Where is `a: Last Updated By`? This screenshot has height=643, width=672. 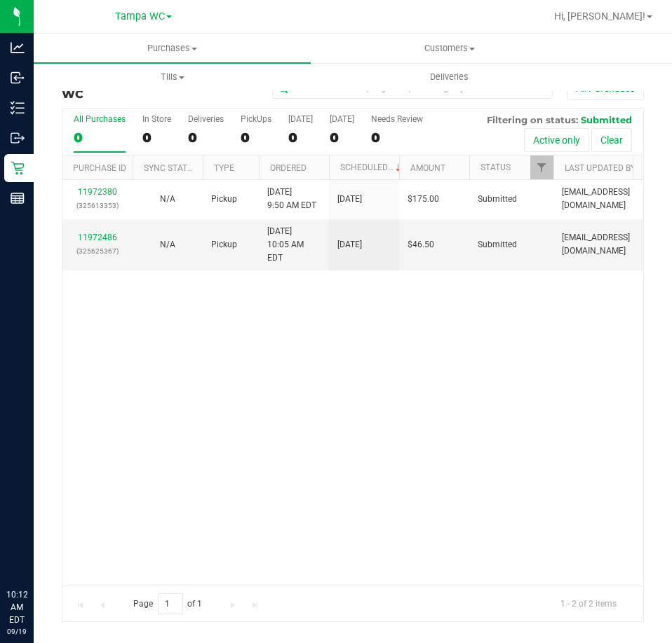
a: Last Updated By is located at coordinates (599, 168).